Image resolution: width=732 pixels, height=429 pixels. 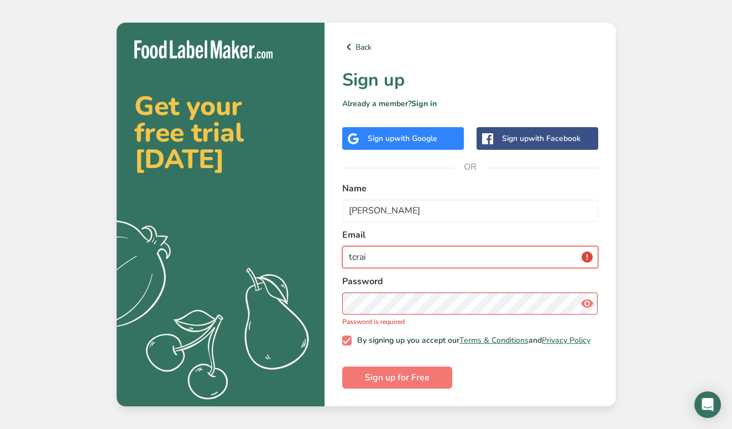 I want to click on h1: Sign up, so click(x=470, y=80).